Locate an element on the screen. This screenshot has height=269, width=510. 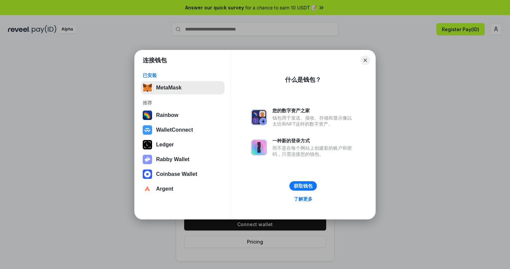
div: 推荐 is located at coordinates (183, 103).